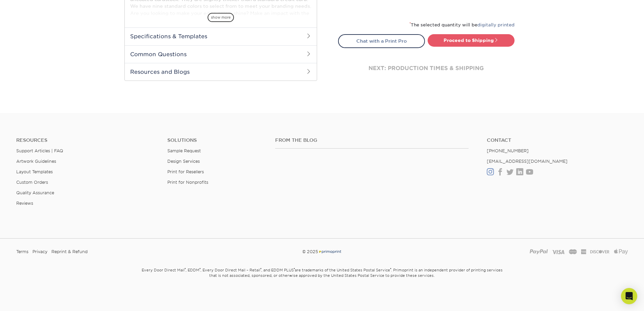 Image resolution: width=644 pixels, height=311 pixels. I want to click on a: Privacy, so click(40, 252).